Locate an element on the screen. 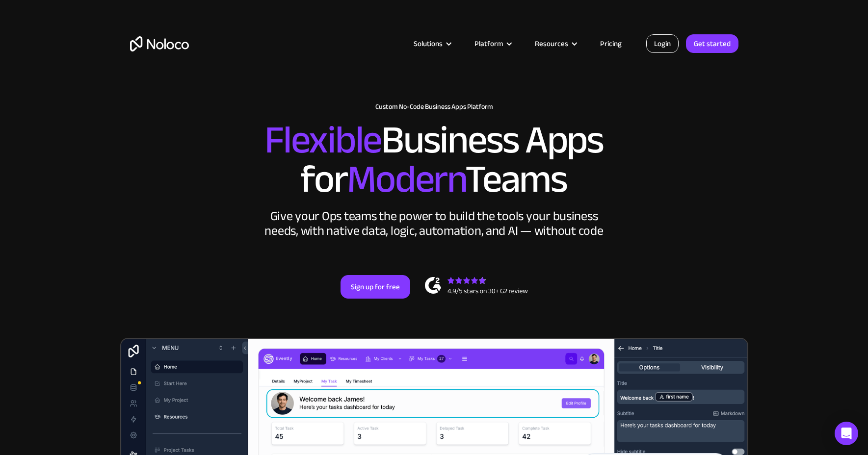  span: Modern is located at coordinates (405, 179).